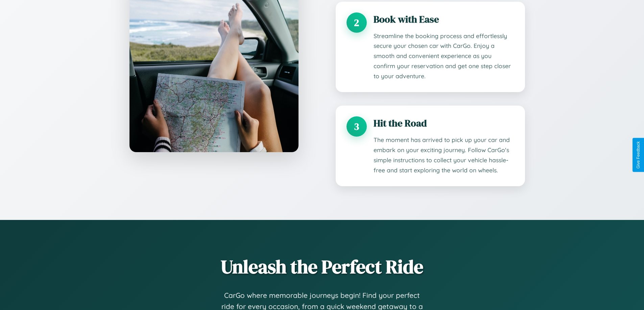 The height and width of the screenshot is (310, 644). What do you see at coordinates (322, 266) in the screenshot?
I see `h2: Unleash the Perfect Ride` at bounding box center [322, 266].